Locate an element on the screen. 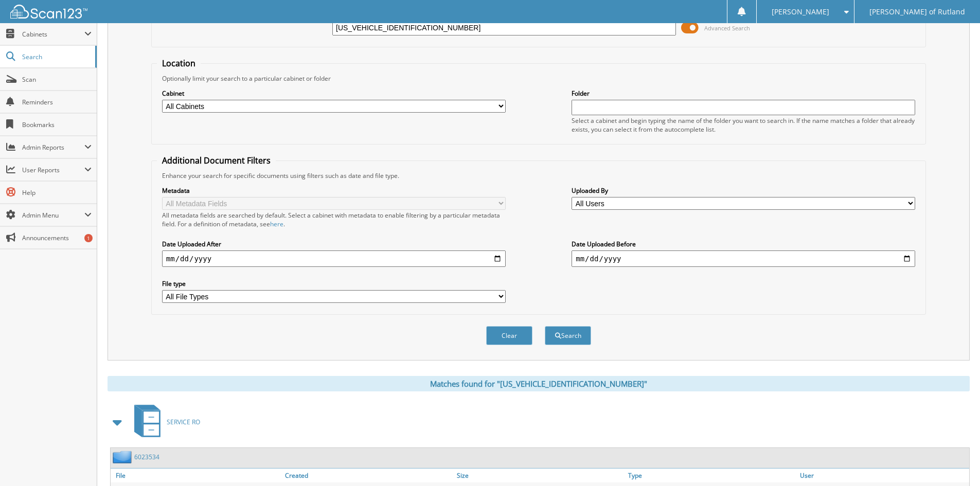 The image size is (980, 486). label: Uploaded By is located at coordinates (743, 190).